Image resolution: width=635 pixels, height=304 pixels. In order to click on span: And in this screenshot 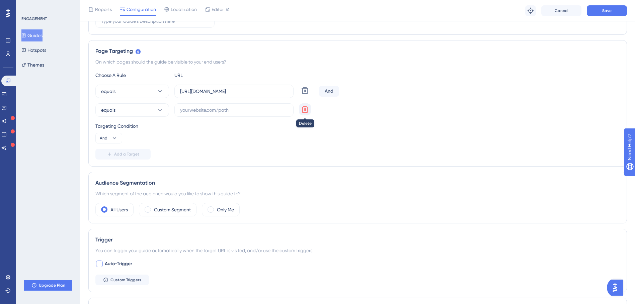, I will do `click(103, 138)`.